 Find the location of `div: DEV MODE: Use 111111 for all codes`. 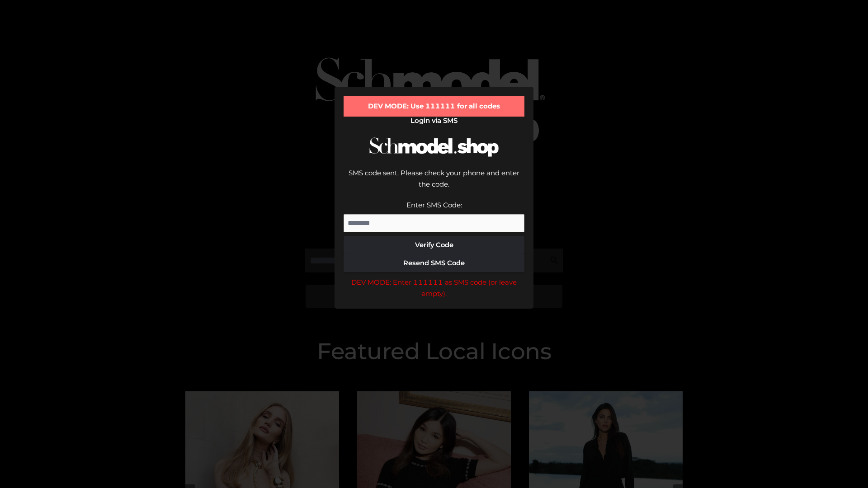

div: DEV MODE: Use 111111 for all codes is located at coordinates (434, 106).